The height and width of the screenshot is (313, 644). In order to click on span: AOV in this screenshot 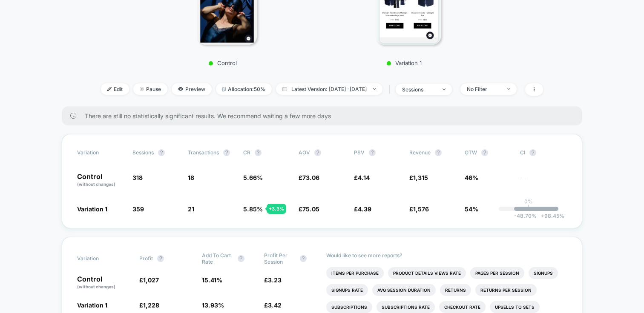, I will do `click(304, 152)`.